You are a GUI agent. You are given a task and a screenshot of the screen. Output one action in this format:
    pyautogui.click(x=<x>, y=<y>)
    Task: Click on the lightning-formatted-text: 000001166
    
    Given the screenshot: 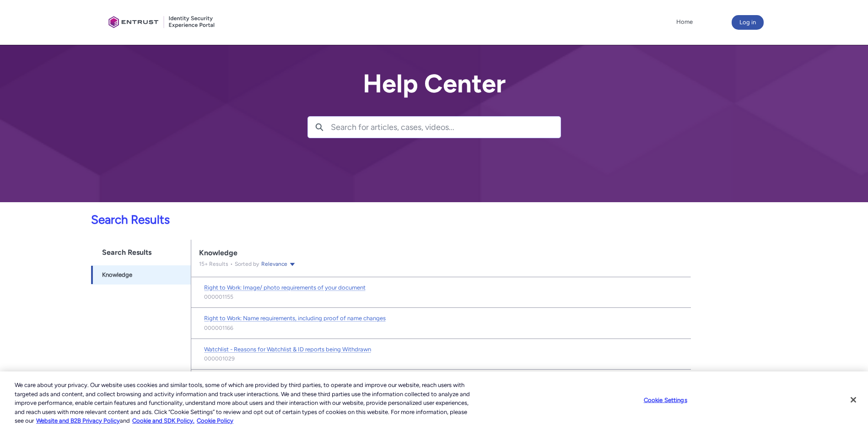 What is the action you would take?
    pyautogui.click(x=219, y=328)
    